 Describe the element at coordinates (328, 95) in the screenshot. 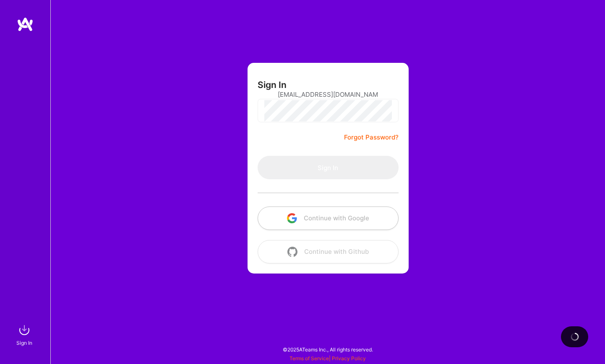

I see `input: Email...` at that location.